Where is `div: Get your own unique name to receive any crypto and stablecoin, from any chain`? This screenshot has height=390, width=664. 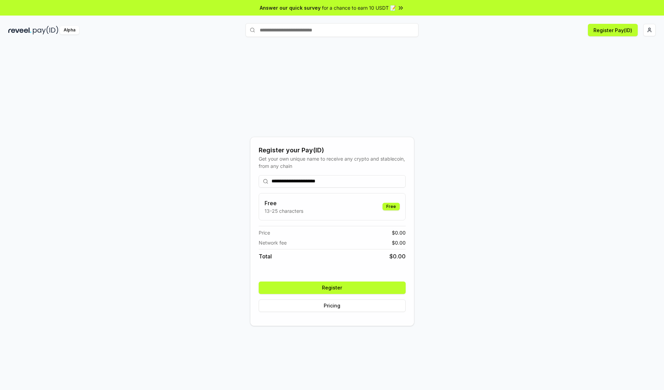
div: Get your own unique name to receive any crypto and stablecoin, from any chain is located at coordinates (332, 163).